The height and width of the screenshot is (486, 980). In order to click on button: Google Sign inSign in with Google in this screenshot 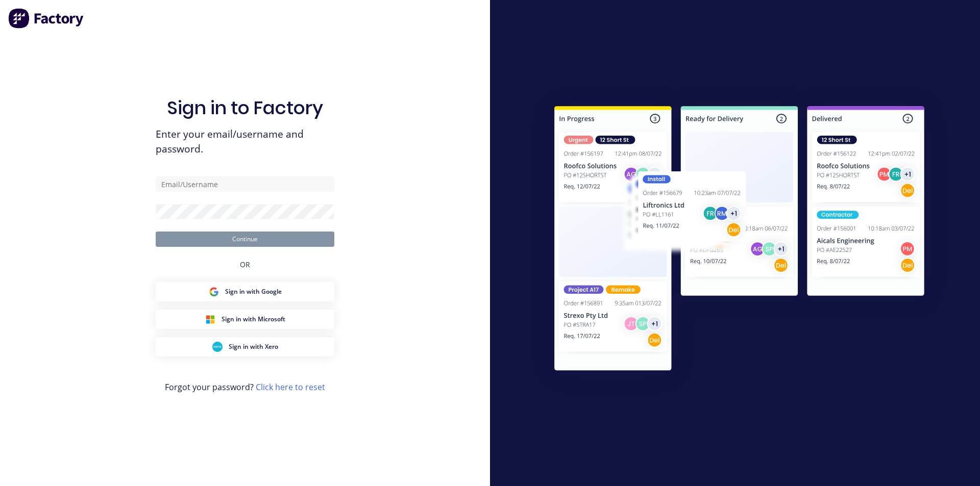, I will do `click(245, 292)`.